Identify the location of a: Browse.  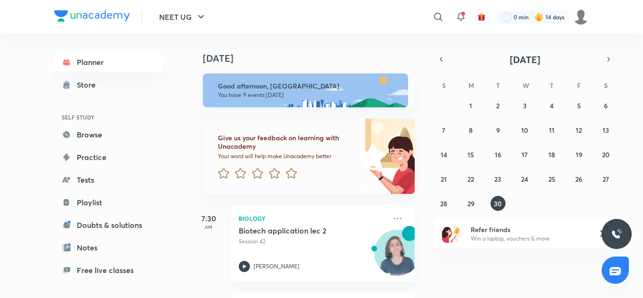
(109, 135).